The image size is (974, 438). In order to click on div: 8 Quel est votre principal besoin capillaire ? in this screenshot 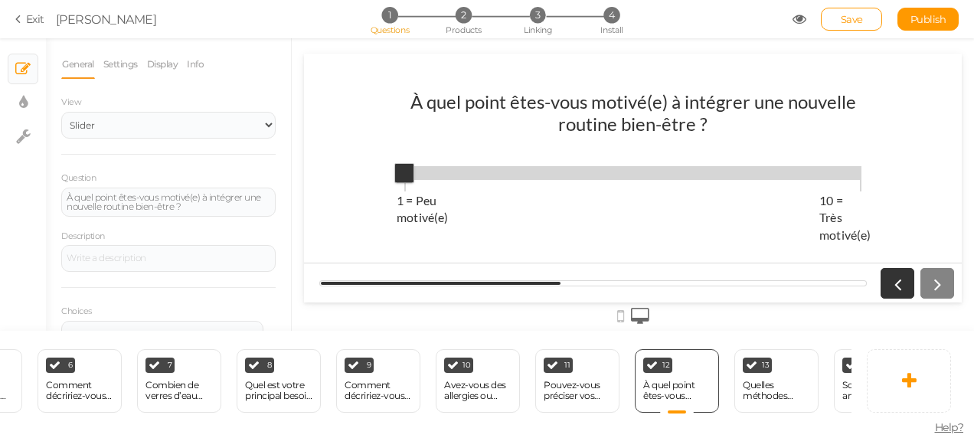, I will do `click(279, 381)`.